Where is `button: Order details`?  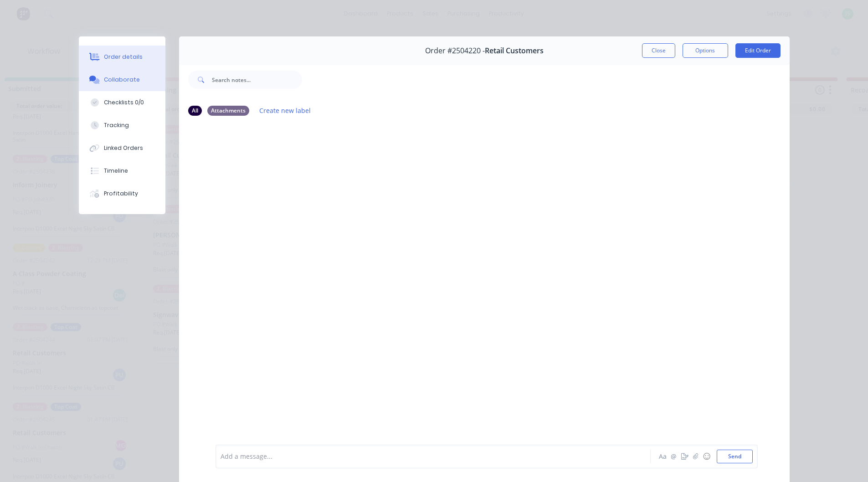
button: Order details is located at coordinates (122, 57).